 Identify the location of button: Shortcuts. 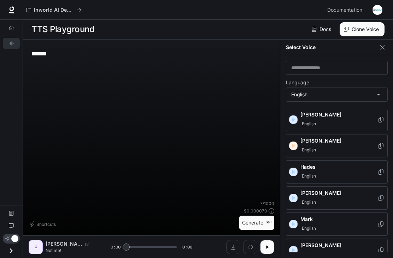
(43, 224).